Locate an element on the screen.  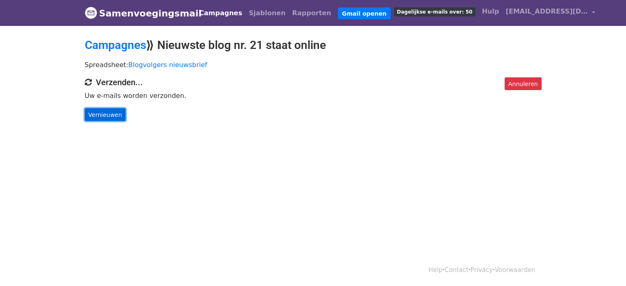
font: ⟫ Nieuwste blog nr. 21 staat online is located at coordinates (236, 45).